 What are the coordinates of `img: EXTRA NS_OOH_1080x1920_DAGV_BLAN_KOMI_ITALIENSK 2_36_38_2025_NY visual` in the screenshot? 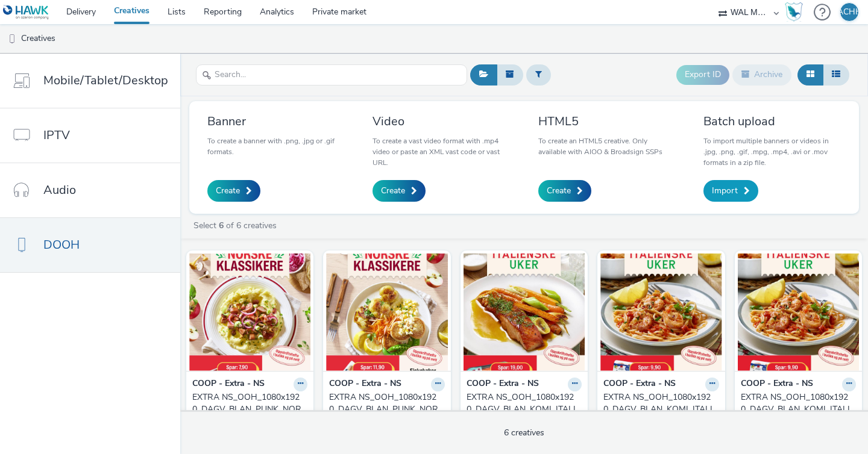 It's located at (661, 312).